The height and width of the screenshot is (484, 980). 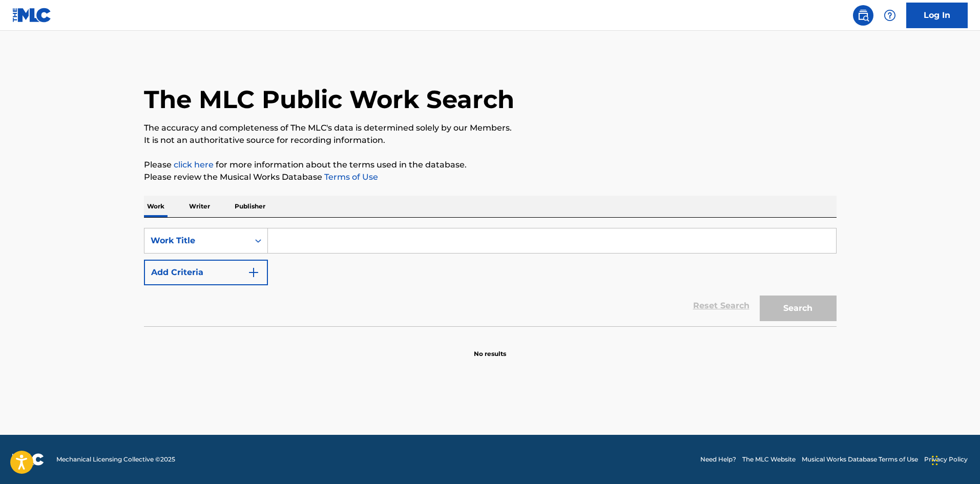 What do you see at coordinates (28, 459) in the screenshot?
I see `img: logo` at bounding box center [28, 459].